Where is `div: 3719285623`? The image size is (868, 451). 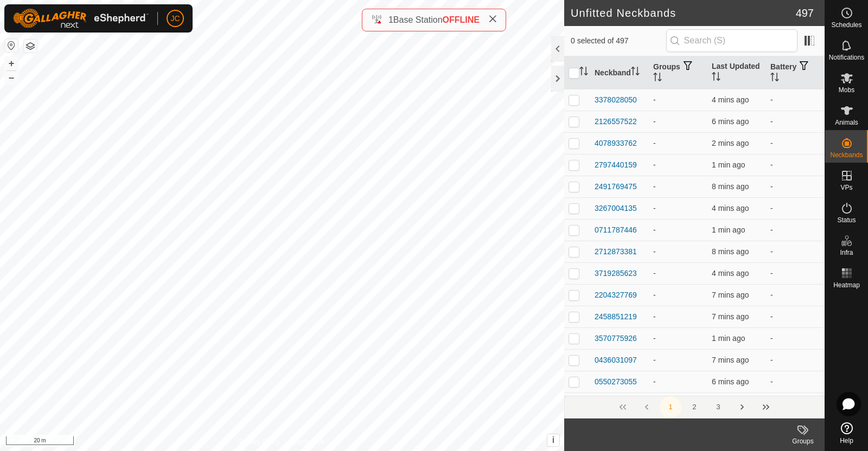
div: 3719285623 is located at coordinates (616, 273).